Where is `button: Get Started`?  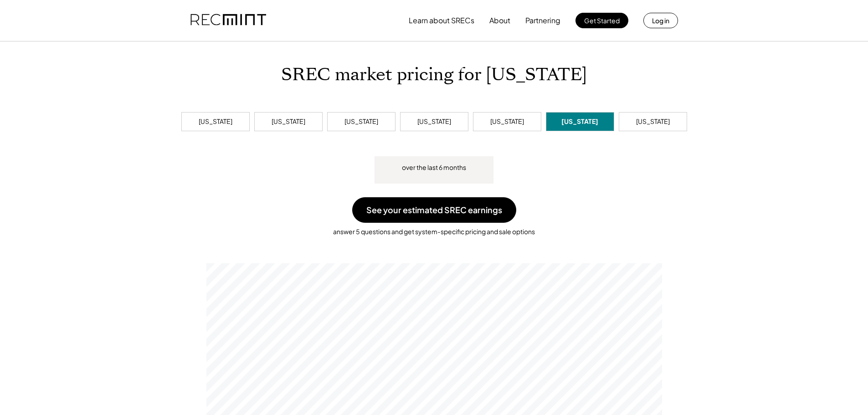 button: Get Started is located at coordinates (602, 20).